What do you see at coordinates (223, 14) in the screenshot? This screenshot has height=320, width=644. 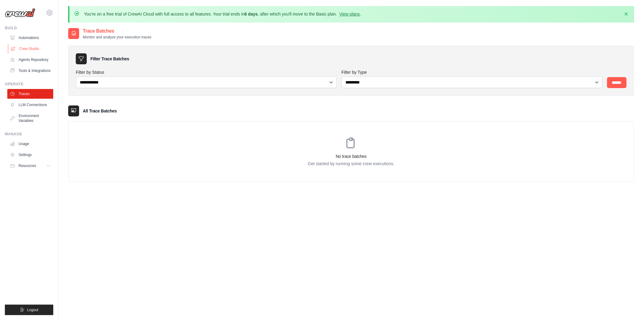 I see `p: You're on a free trial of CrewAI Cloud with full access to all features. Your trial ends in , aft...` at bounding box center [223, 14].